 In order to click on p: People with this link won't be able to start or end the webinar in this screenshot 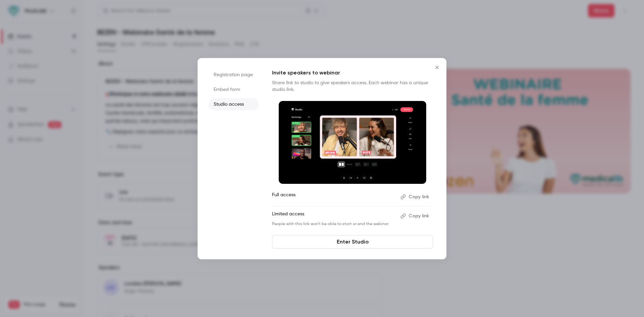, I will do `click(333, 224)`.